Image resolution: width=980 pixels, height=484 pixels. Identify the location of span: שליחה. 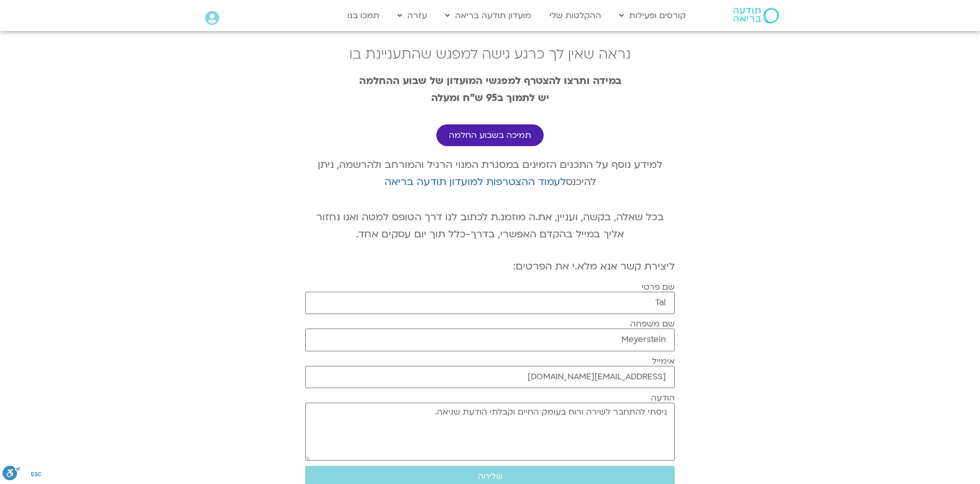
(490, 476).